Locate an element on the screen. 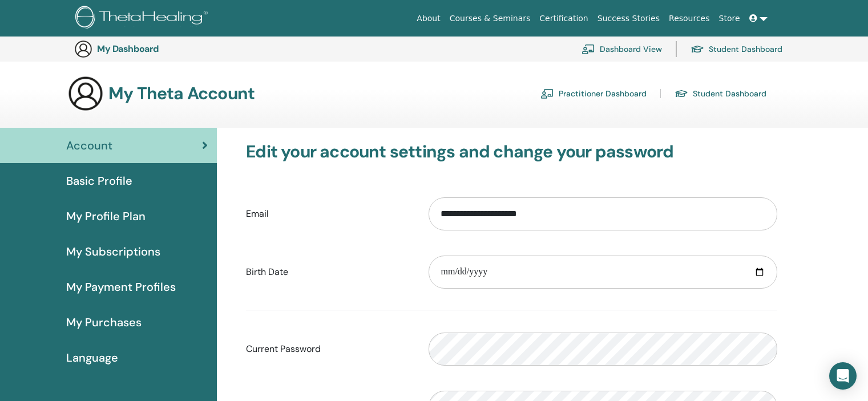  a: Dashboard View is located at coordinates (621, 49).